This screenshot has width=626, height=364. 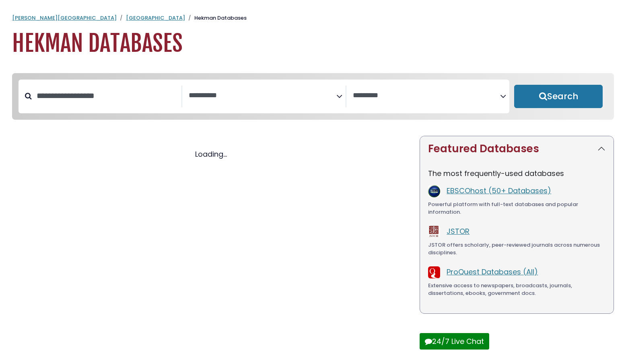 I want to click on button: 24/7 Live Chat, so click(x=455, y=341).